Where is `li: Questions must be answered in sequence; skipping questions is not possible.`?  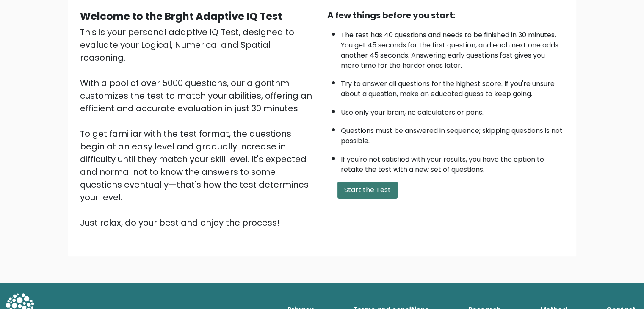
li: Questions must be answered in sequence; skipping questions is not possible. is located at coordinates (453, 134).